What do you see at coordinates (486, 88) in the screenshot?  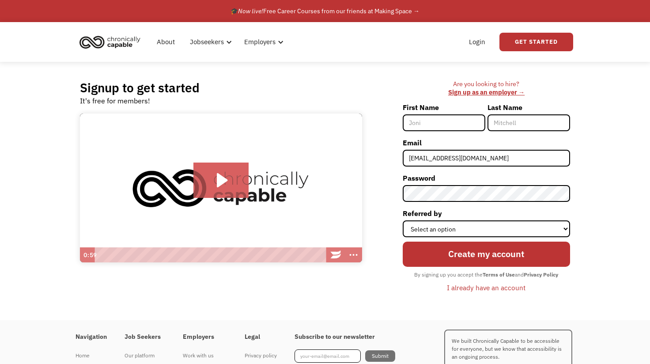 I see `div: Are you looking to hire? ‍` at bounding box center [486, 88].